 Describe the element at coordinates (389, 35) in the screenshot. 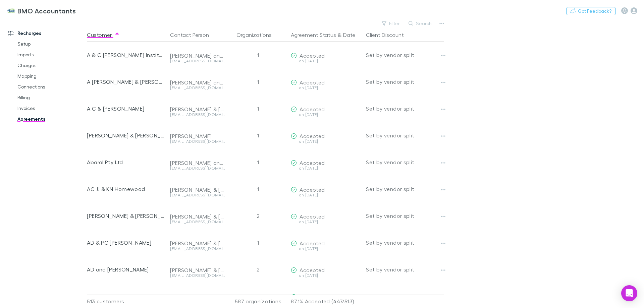

I see `button: Client Discount` at that location.